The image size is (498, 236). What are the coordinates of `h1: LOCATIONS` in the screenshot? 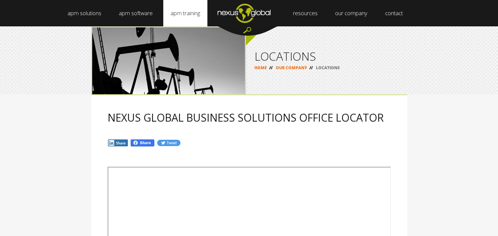 It's located at (327, 56).